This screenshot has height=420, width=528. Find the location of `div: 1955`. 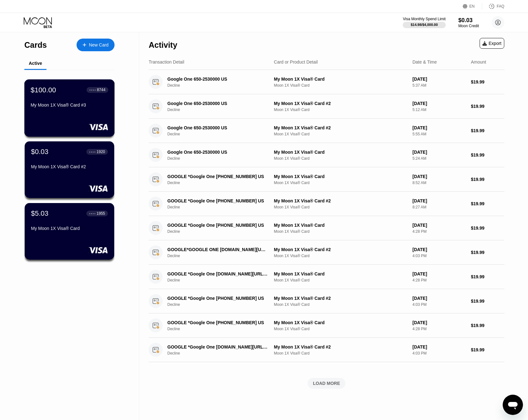

div: 1955 is located at coordinates (101, 214).